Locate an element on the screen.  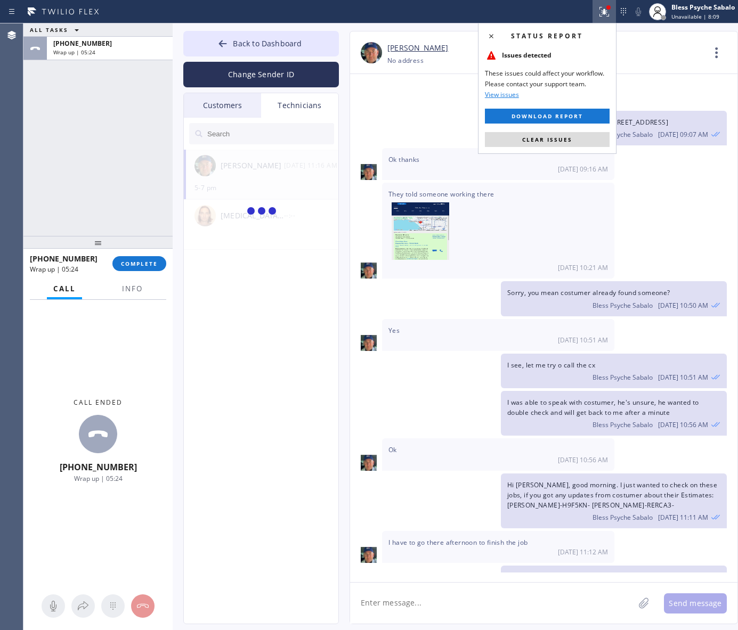
span: Back to Dashboard is located at coordinates (267, 43).